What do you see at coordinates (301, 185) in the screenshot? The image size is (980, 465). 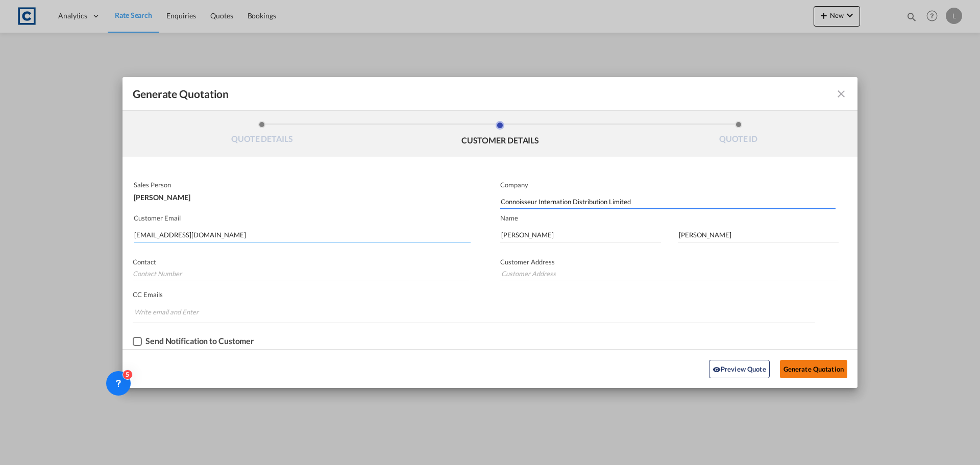 I see `p: Sales Person` at bounding box center [301, 185].